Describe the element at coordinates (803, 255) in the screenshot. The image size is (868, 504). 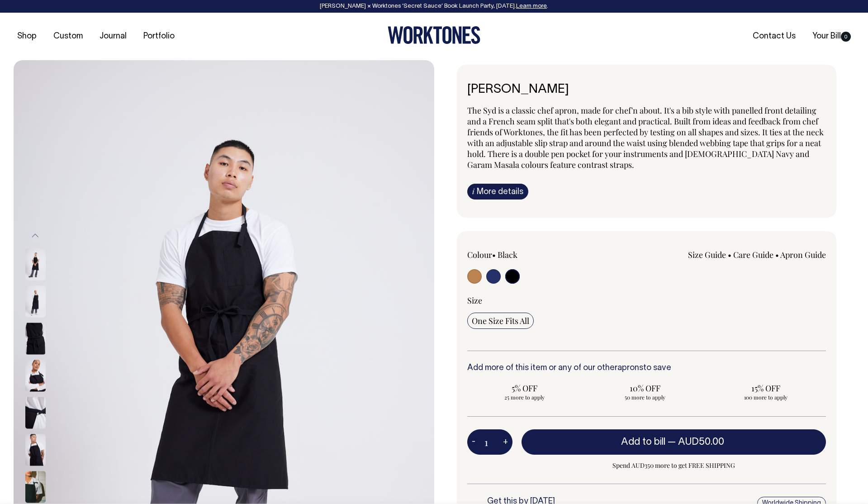
I see `a: Apron Guide` at that location.